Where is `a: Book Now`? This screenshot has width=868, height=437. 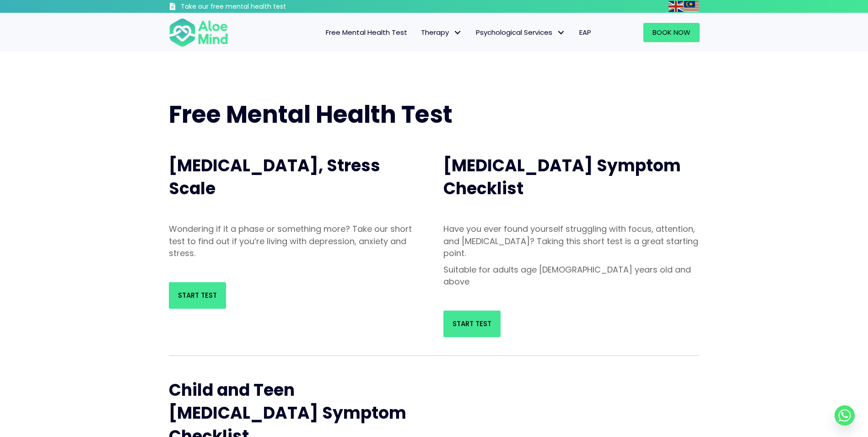 a: Book Now is located at coordinates (671, 32).